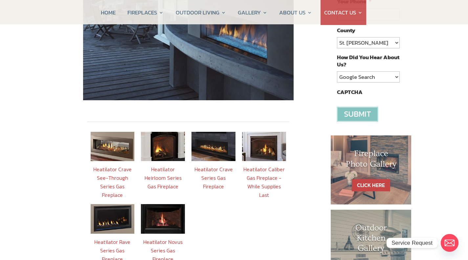 The image size is (468, 260). Describe the element at coordinates (357, 114) in the screenshot. I see `input: Submit` at that location.